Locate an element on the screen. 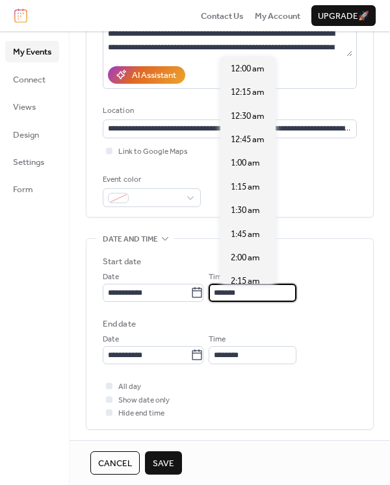 The height and width of the screenshot is (485, 390). span: Cancel is located at coordinates (115, 464).